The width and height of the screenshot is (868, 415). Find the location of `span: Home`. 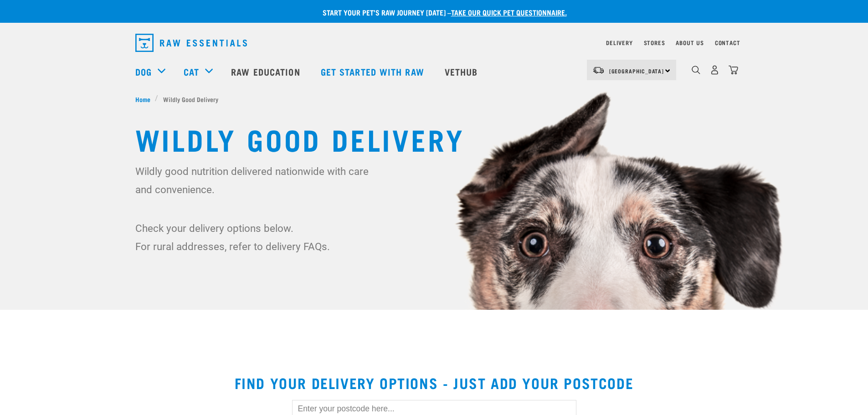

span: Home is located at coordinates (142, 99).